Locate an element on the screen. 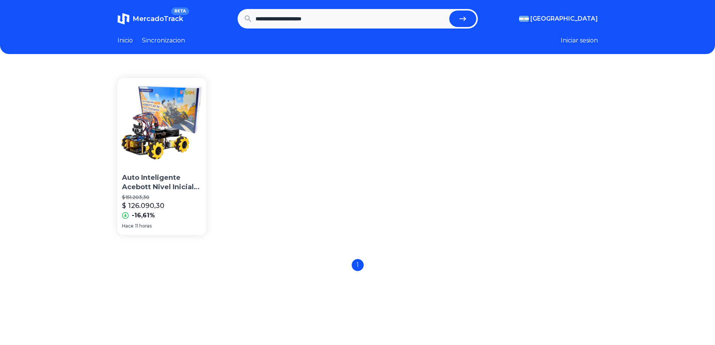  a: Sincronizacion is located at coordinates (163, 41).